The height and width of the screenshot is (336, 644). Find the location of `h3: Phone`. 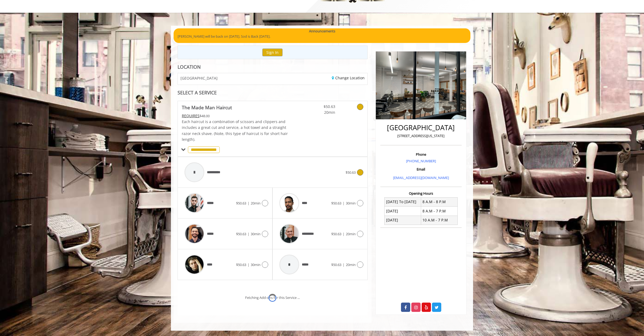

h3: Phone is located at coordinates (421, 154).